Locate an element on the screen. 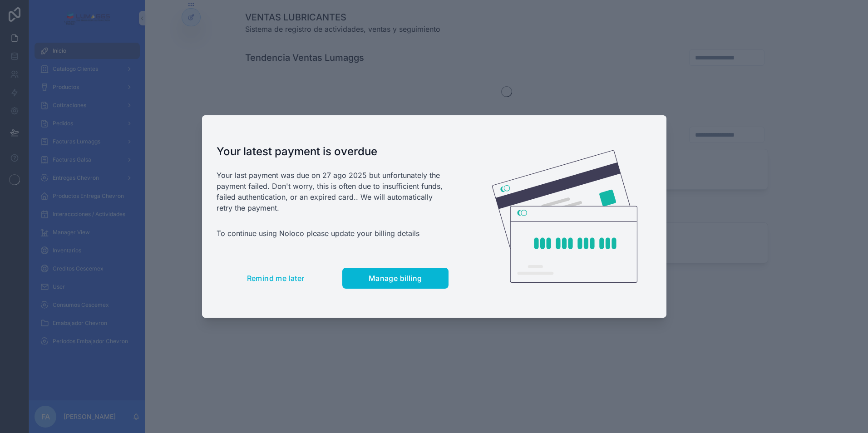 The image size is (868, 433). p: To continue using Noloco please update your billing details is located at coordinates (333, 233).